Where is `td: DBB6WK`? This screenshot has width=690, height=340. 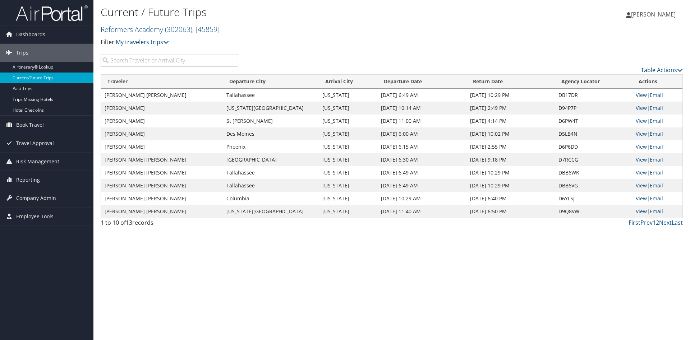 td: DBB6WK is located at coordinates (593, 173).